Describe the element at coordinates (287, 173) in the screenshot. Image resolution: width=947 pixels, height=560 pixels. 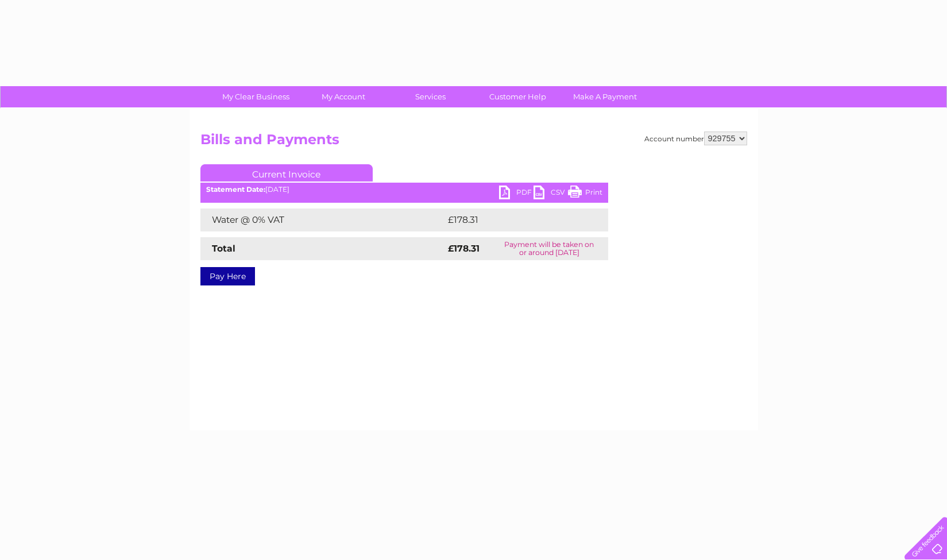
I see `a: Current Invoice` at that location.